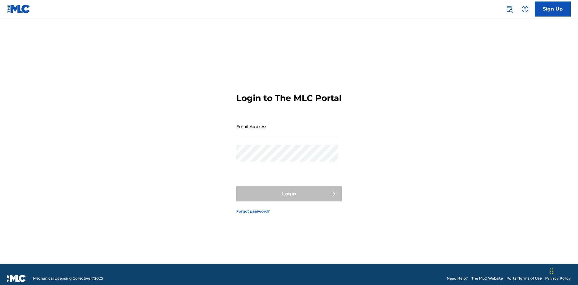 This screenshot has width=578, height=285. Describe the element at coordinates (509, 9) in the screenshot. I see `a: Public Search` at that location.